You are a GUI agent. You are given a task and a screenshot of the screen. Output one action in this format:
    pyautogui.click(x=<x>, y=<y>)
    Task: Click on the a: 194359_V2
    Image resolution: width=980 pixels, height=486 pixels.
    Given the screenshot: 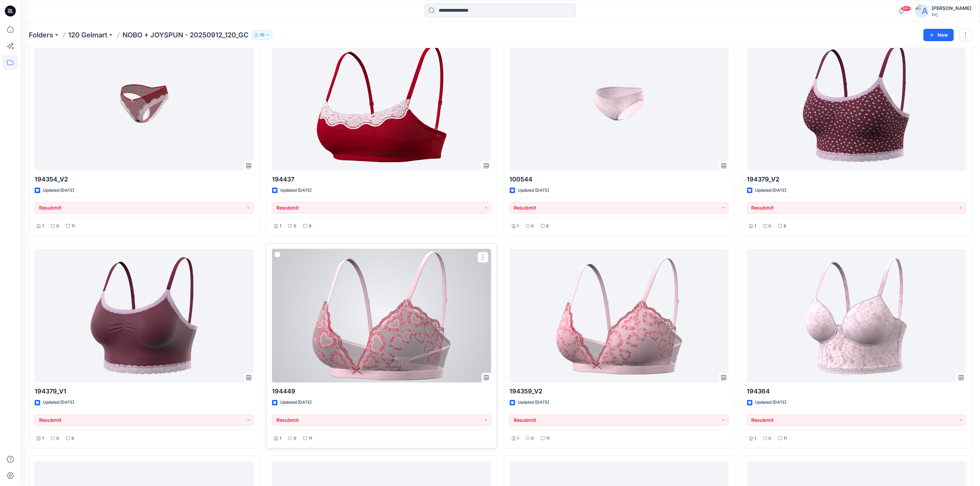 What is the action you would take?
    pyautogui.click(x=619, y=316)
    